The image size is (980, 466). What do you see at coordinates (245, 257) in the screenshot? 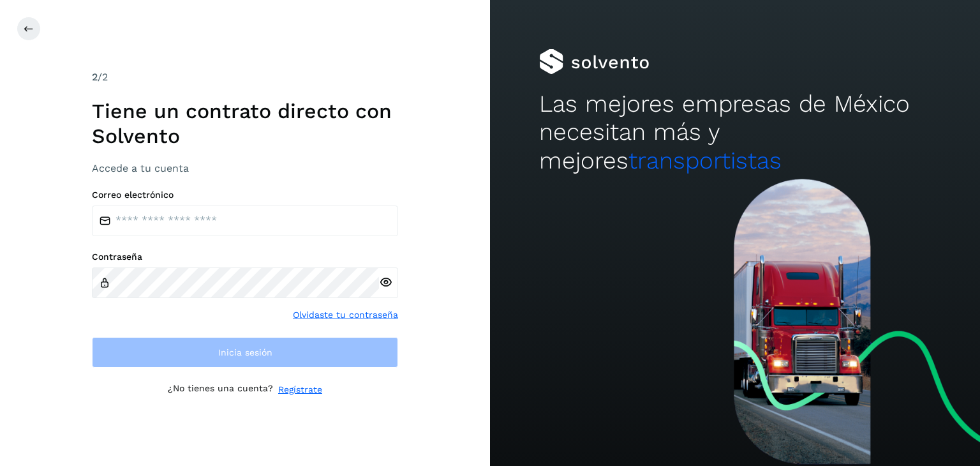
I see `label: Contraseña` at bounding box center [245, 257].